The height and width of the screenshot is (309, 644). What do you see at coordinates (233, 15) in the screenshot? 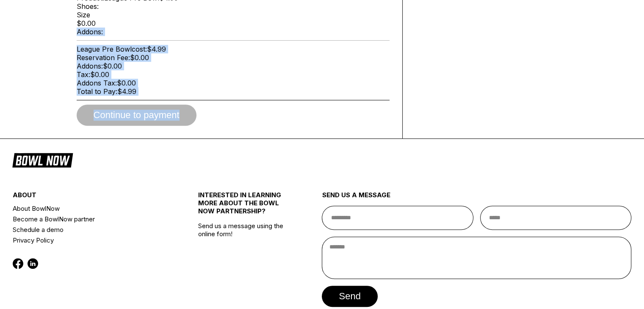
I see `div: Size` at bounding box center [233, 15].